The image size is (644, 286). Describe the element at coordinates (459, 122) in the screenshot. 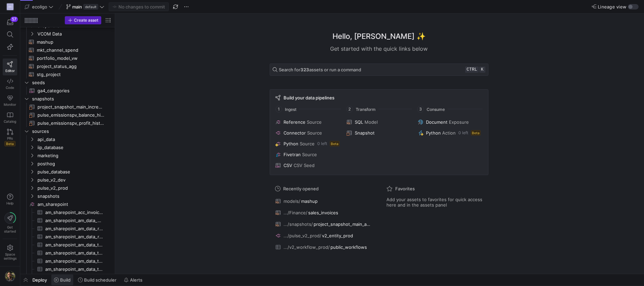

I see `span: Exposure` at that location.